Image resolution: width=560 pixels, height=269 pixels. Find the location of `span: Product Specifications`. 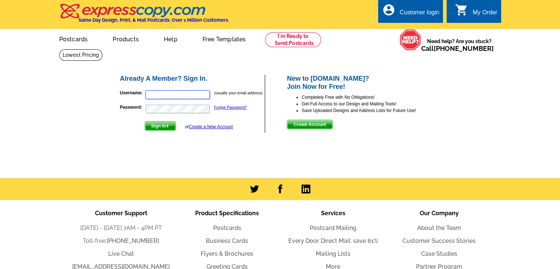

span: Product Specifications is located at coordinates (227, 213).